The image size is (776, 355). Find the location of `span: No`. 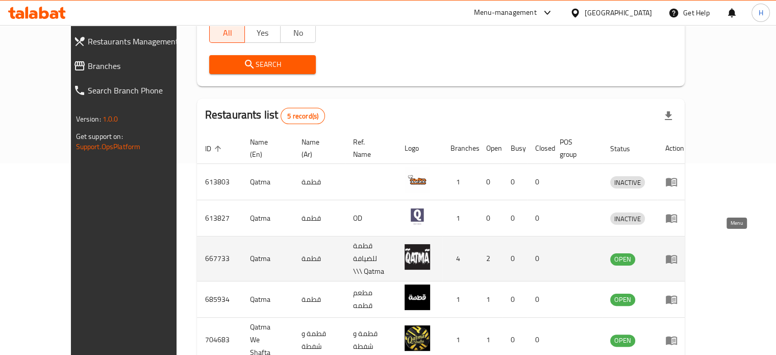

span: No is located at coordinates (298, 33).